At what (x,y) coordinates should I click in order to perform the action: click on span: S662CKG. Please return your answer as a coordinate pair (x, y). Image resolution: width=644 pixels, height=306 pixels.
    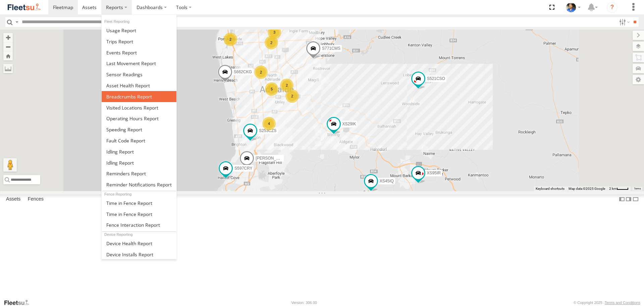
    Looking at the image, I should click on (243, 72).